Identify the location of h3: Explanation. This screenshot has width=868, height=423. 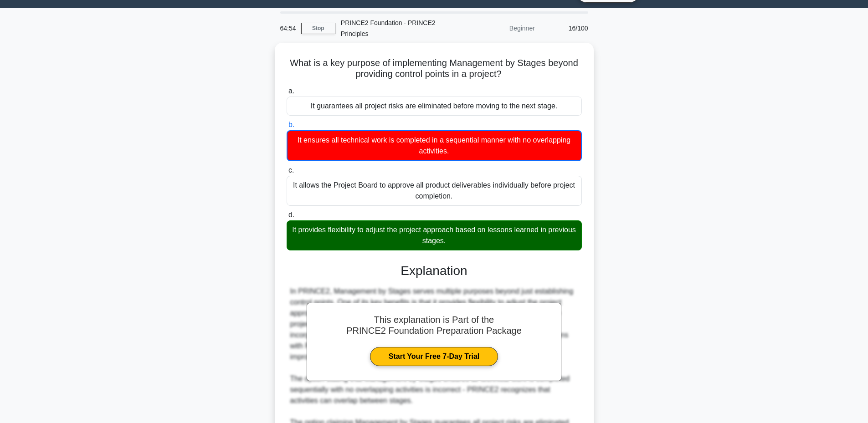
(434, 271).